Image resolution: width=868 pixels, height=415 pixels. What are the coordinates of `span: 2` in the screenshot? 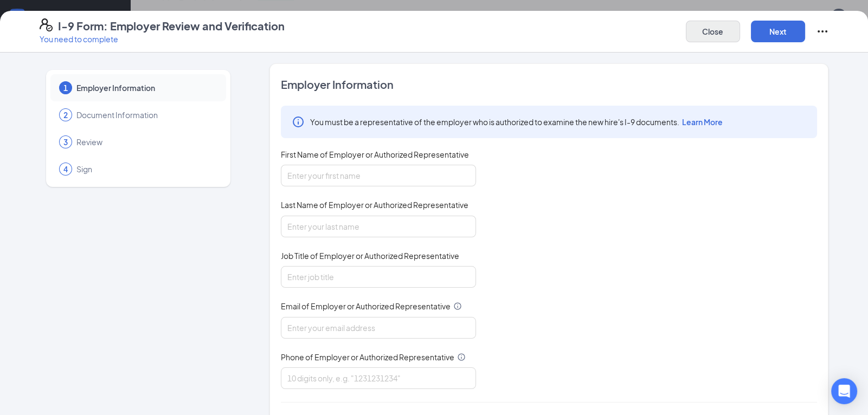 It's located at (66, 115).